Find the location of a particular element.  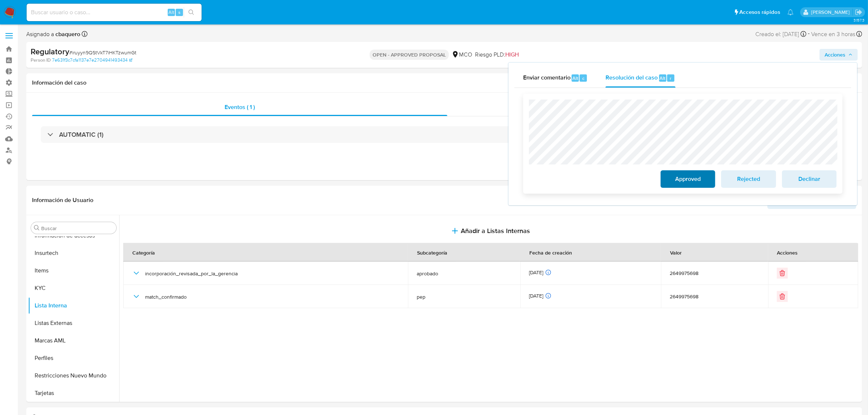

div: MCO is located at coordinates (462, 55).